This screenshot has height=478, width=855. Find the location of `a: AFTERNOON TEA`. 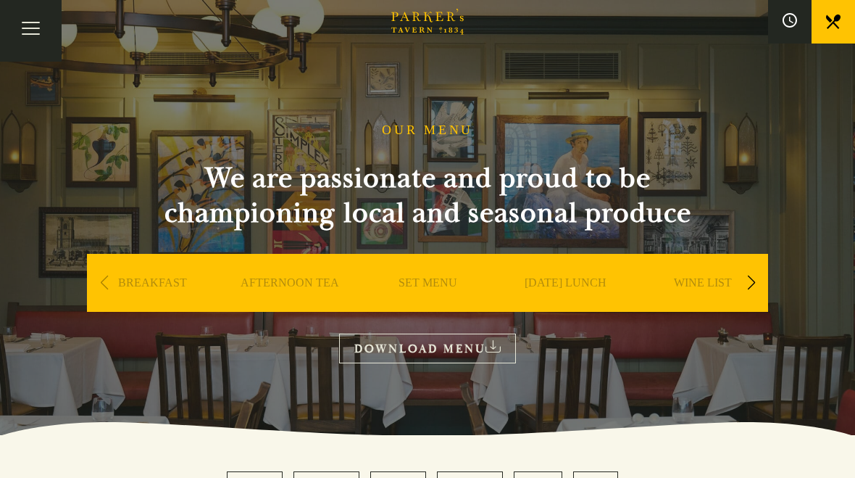

a: AFTERNOON TEA is located at coordinates (290, 304).